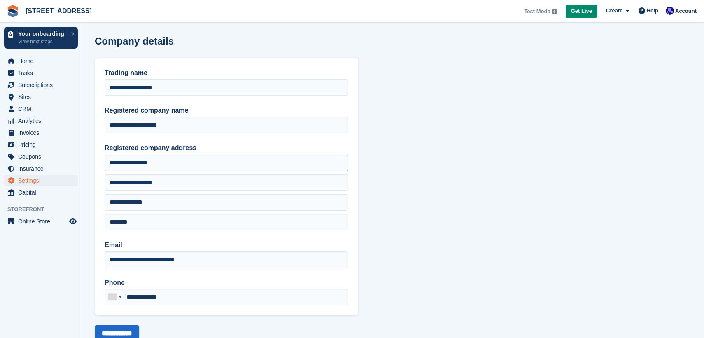  I want to click on a: Get Live, so click(581, 11).